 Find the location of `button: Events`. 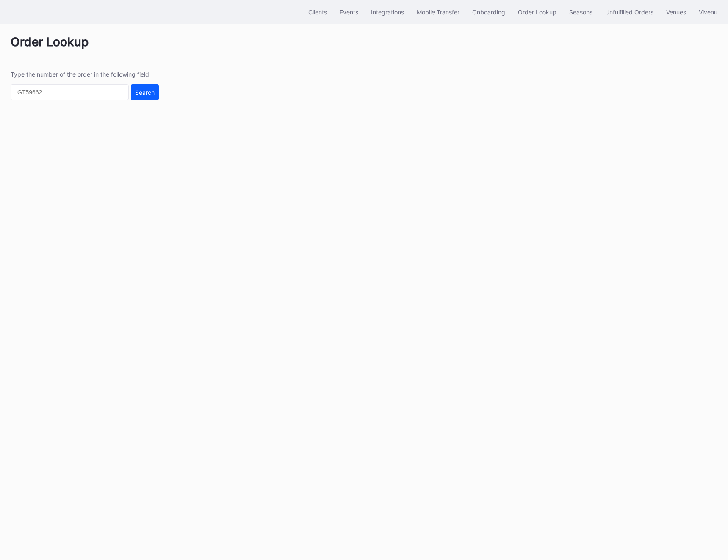

button: Events is located at coordinates (349, 12).